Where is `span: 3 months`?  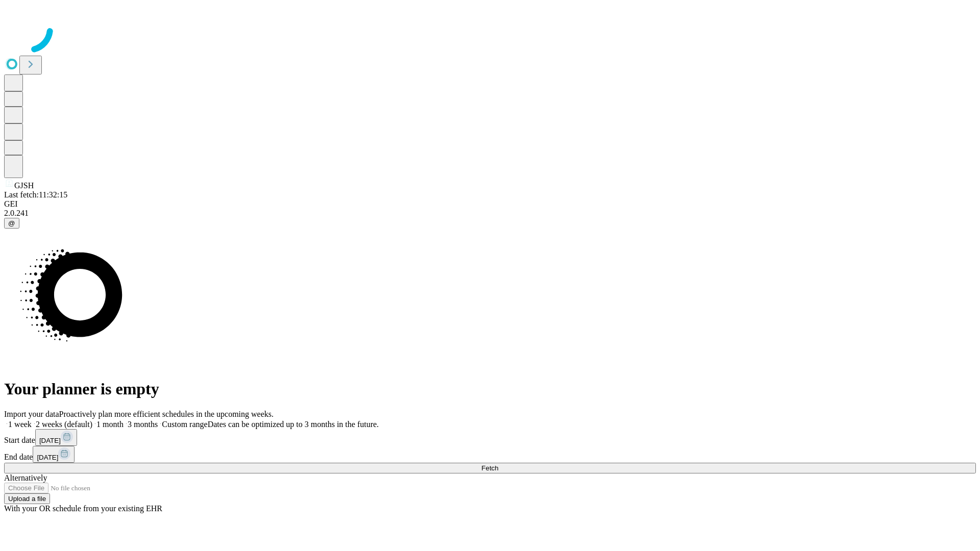 span: 3 months is located at coordinates (143, 424).